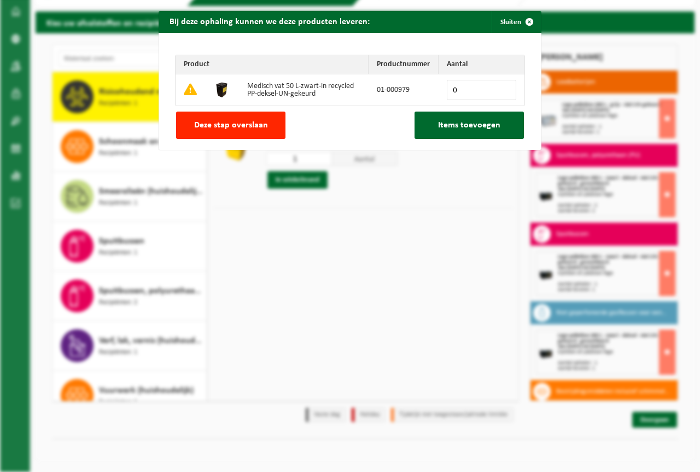  I want to click on th: Aantal, so click(481, 65).